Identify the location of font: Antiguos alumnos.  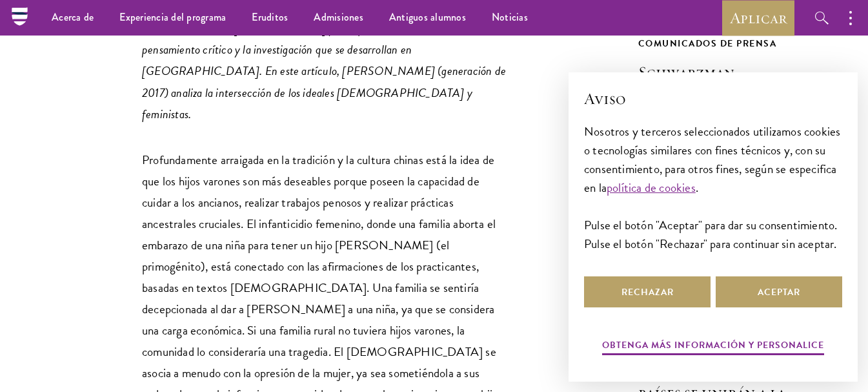
(428, 17).